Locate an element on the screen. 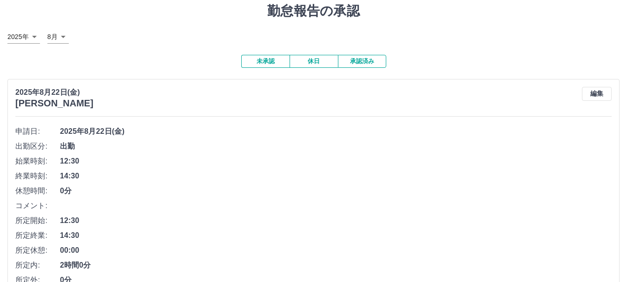 The height and width of the screenshot is (282, 627). span: 休憩時間: is located at coordinates (38, 191).